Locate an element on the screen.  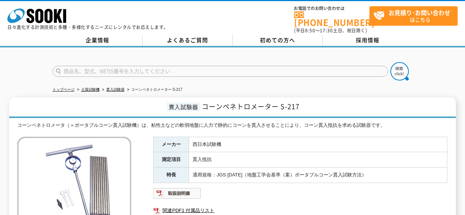
li: コーンペネトロメーター S-217 is located at coordinates (154, 90).